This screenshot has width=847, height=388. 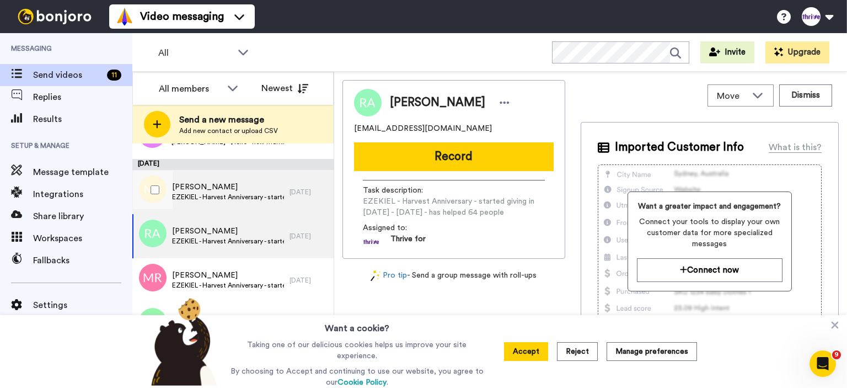 I want to click on div: What is this?, so click(x=795, y=147).